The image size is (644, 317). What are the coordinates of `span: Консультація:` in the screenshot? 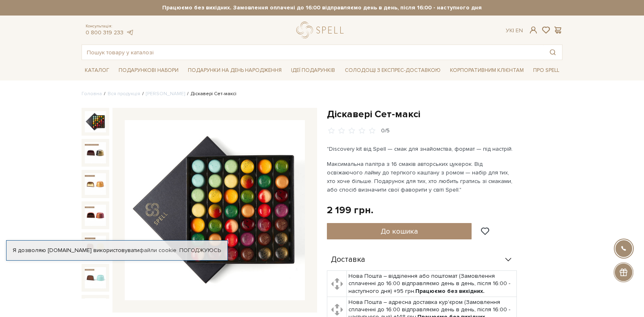 It's located at (110, 26).